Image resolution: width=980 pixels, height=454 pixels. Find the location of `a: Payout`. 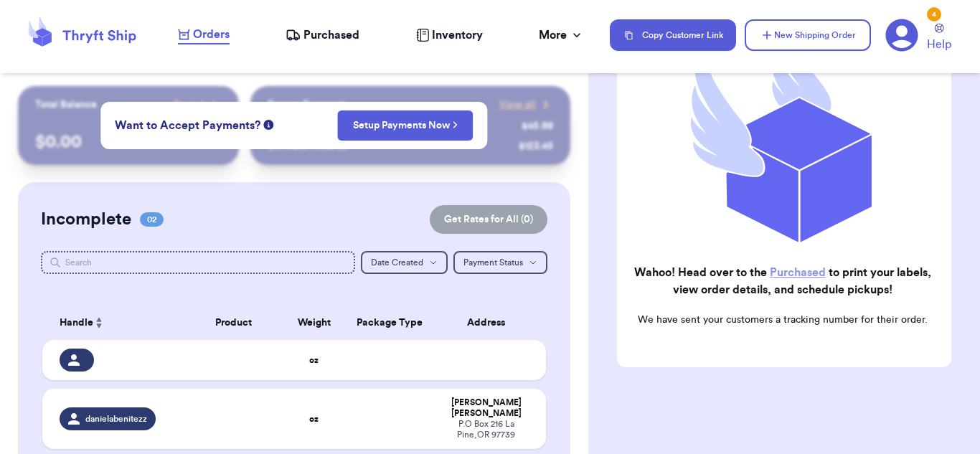

a: Payout is located at coordinates (197, 105).